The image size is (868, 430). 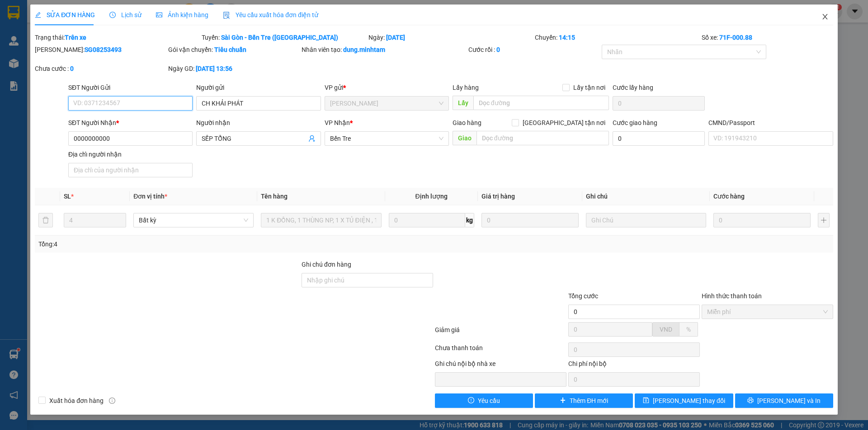 I want to click on span: Bất kỳ, so click(x=193, y=221).